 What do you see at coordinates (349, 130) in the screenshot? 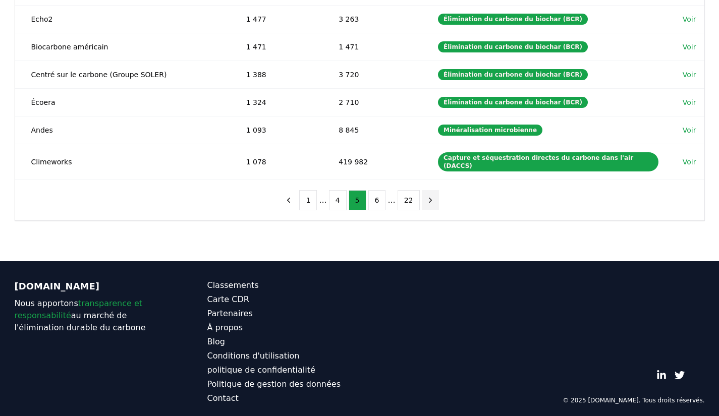
I see `font: 8 845` at bounding box center [349, 130].